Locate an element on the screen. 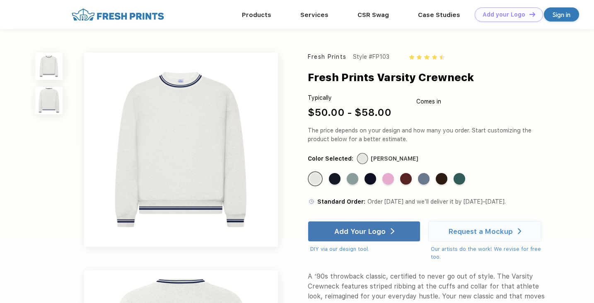 Image resolution: width=594 pixels, height=303 pixels. div: Fresh Prints Varsity Crewneck is located at coordinates (391, 78).